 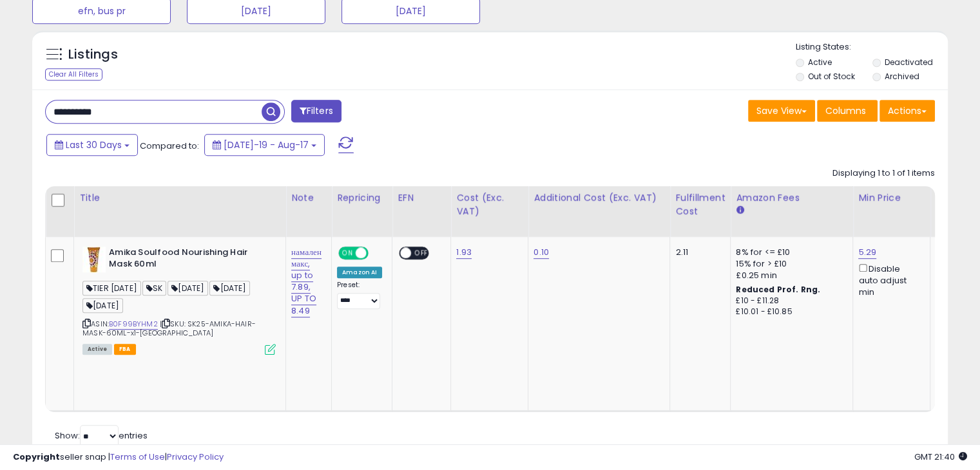 I want to click on button: Save View, so click(x=781, y=111).